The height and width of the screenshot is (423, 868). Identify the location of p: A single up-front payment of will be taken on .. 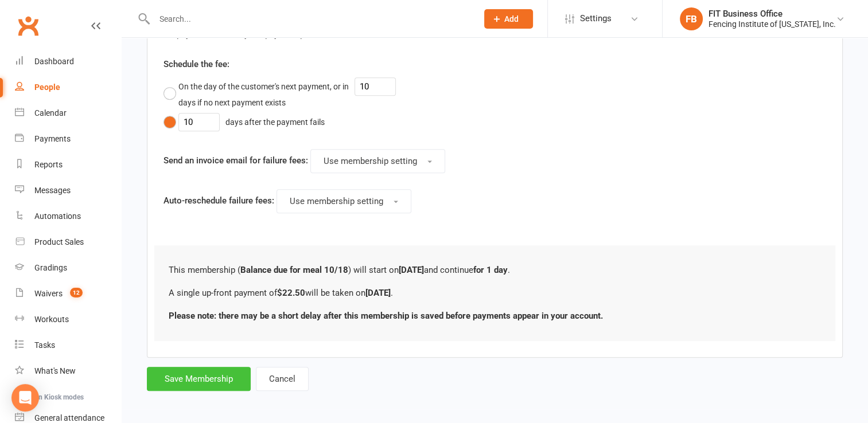
(494, 293).